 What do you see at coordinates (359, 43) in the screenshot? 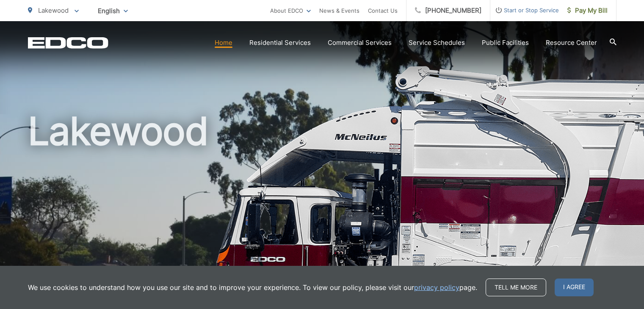
I see `a: Commercial Services` at bounding box center [359, 43].